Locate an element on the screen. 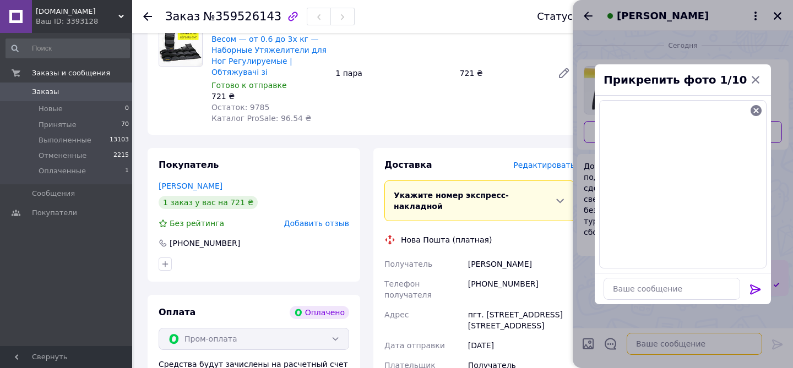 This screenshot has width=793, height=368. span: Доставка is located at coordinates (408, 165).